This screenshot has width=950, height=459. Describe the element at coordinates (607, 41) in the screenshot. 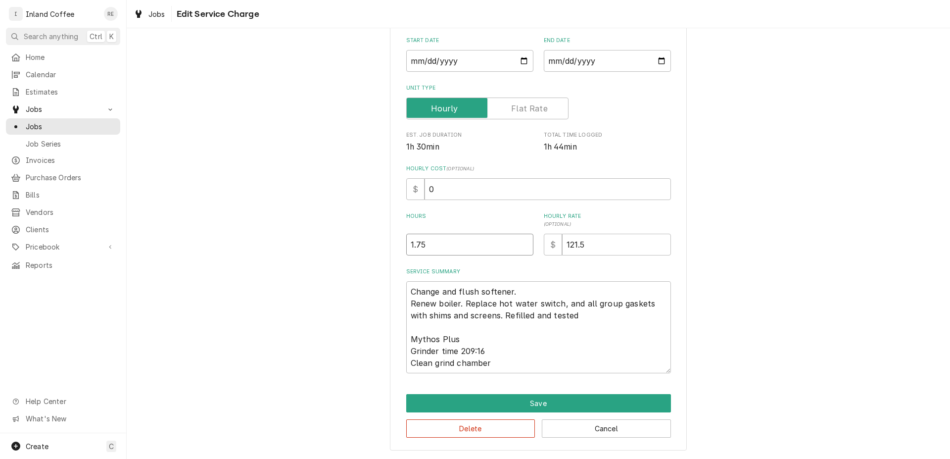

I see `label: End Date` at that location.